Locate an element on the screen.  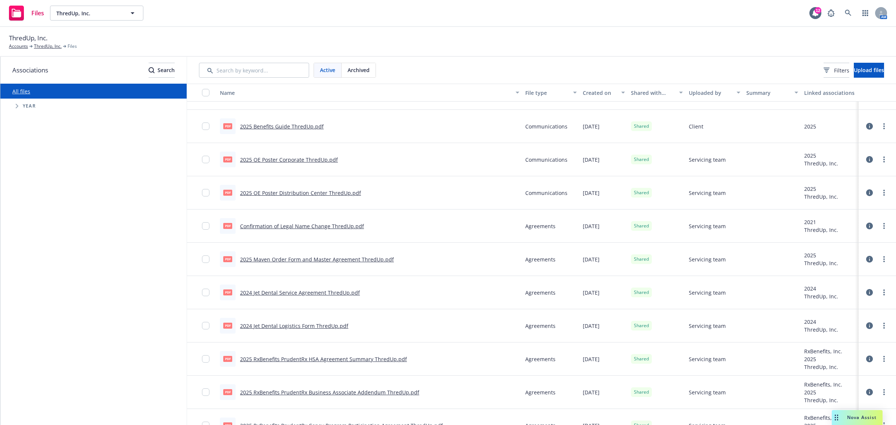
div: Shared with client is located at coordinates (653, 93).